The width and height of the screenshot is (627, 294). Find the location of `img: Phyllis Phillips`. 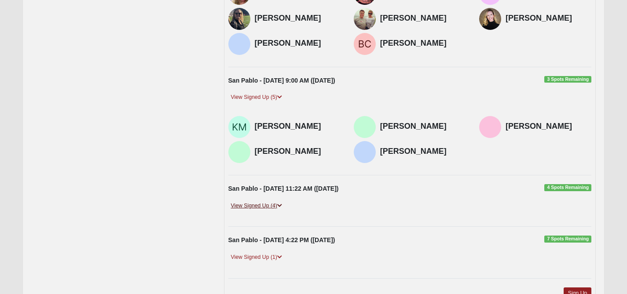

img: Phyllis Phillips is located at coordinates (365, 127).